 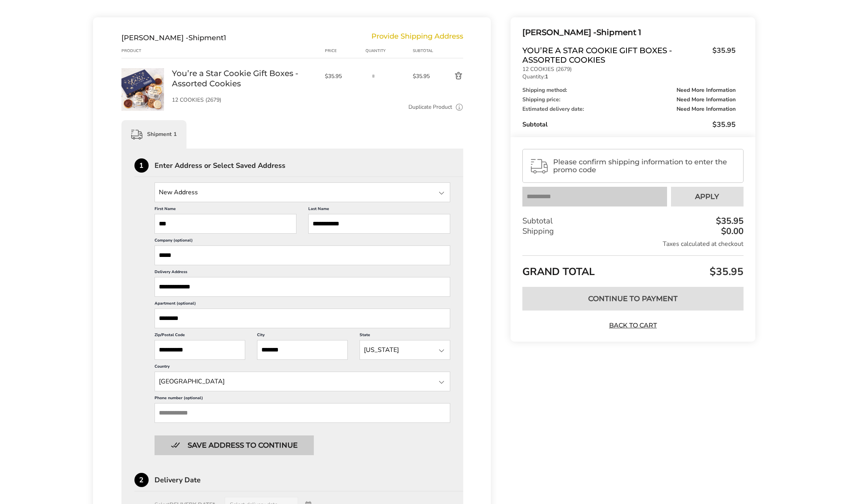 What do you see at coordinates (379, 224) in the screenshot?
I see `input: Last Name` at bounding box center [379, 224].